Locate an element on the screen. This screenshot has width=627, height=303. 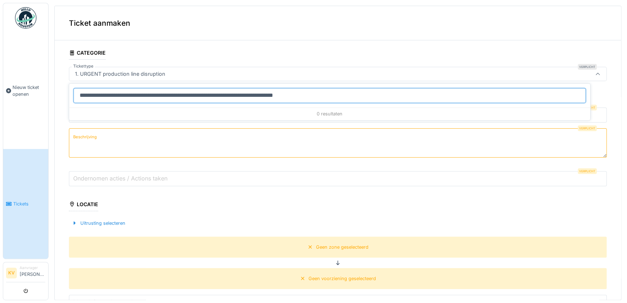
div: Locatie is located at coordinates (84, 205).